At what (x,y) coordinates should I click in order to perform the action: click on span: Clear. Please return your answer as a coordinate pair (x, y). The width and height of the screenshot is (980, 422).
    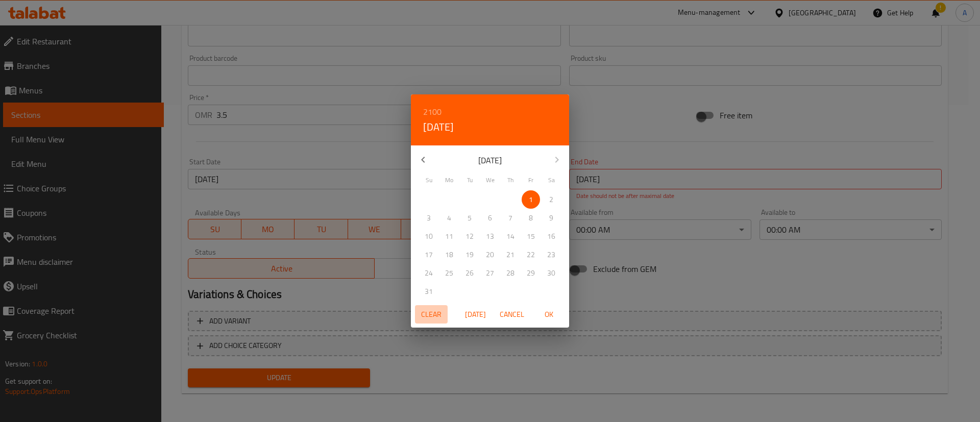
    Looking at the image, I should click on (431, 314).